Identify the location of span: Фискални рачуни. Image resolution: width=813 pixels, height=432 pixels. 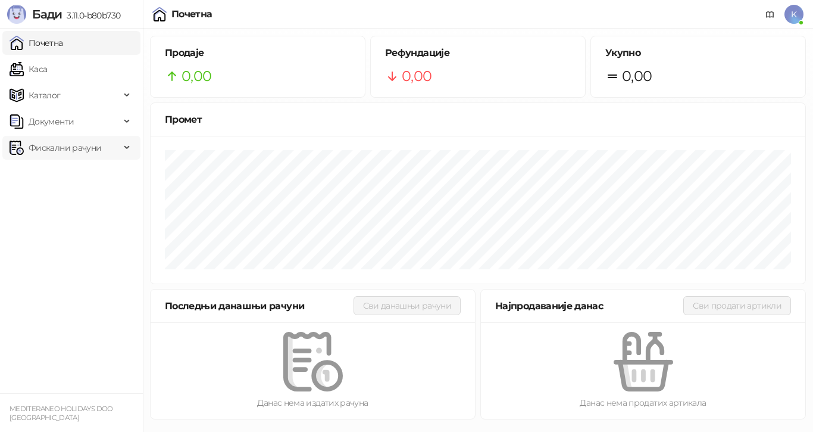
(65, 148).